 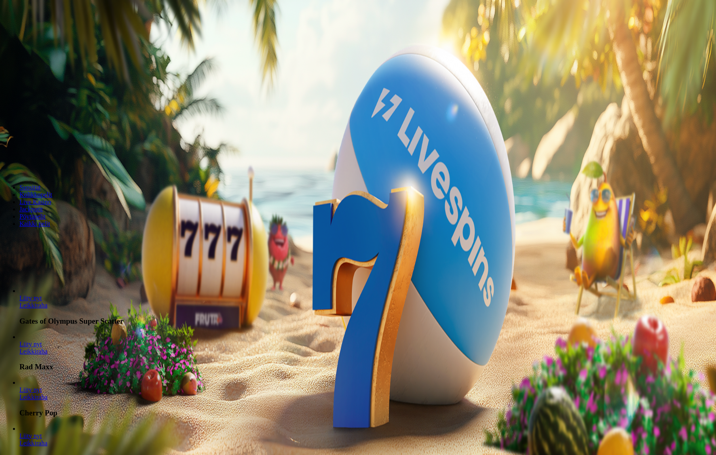 What do you see at coordinates (30, 187) in the screenshot?
I see `span: Suositut` at bounding box center [30, 187].